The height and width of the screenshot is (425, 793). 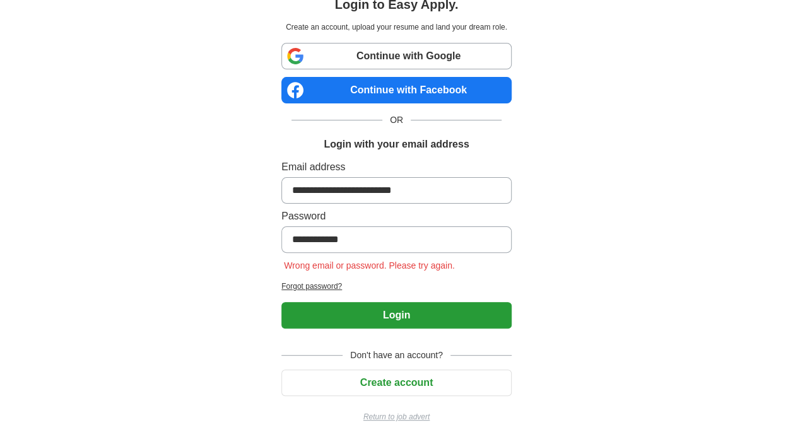 I want to click on a: Continue with Google, so click(x=396, y=56).